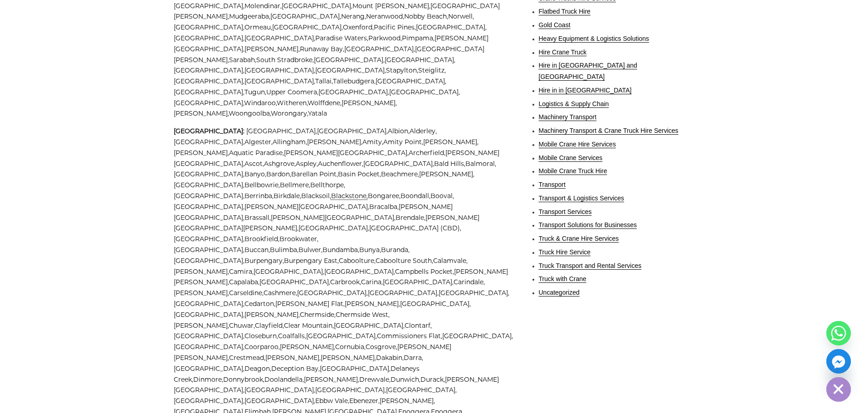  I want to click on a: Alderley,, so click(423, 131).